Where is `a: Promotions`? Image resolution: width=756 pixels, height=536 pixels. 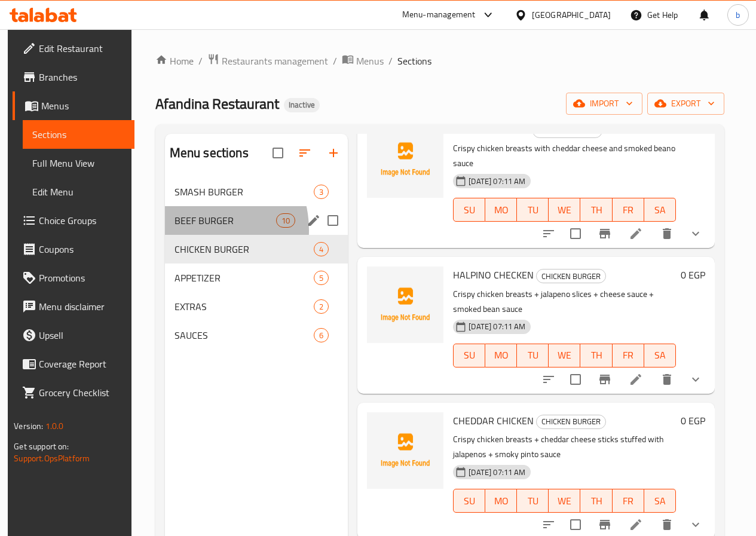
a: Promotions is located at coordinates (73, 278).